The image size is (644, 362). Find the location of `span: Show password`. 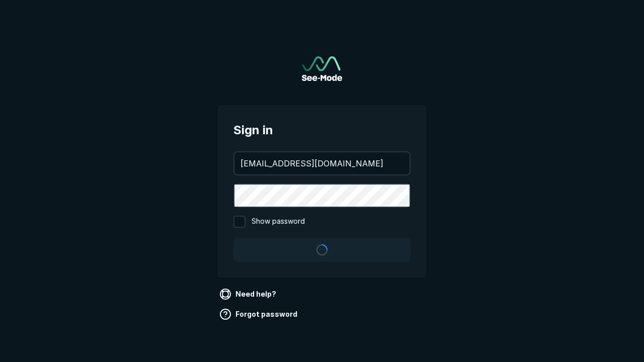

span: Show password is located at coordinates (278, 222).